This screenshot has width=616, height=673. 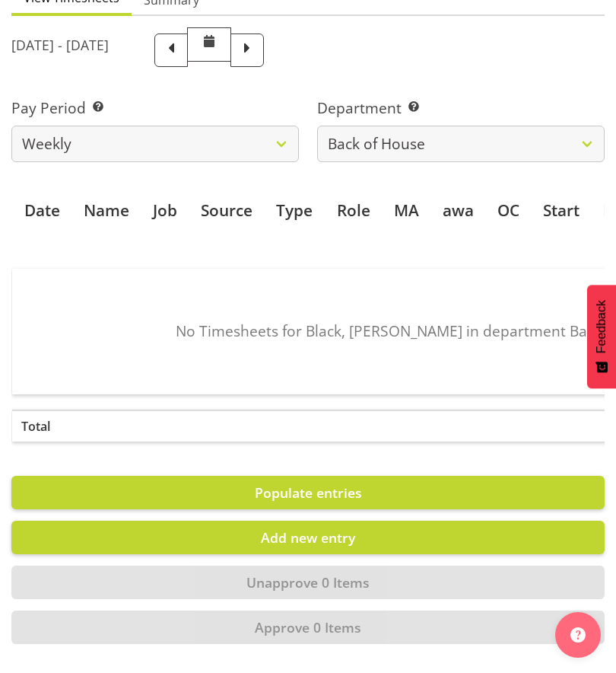 What do you see at coordinates (561, 210) in the screenshot?
I see `div: Start` at bounding box center [561, 210].